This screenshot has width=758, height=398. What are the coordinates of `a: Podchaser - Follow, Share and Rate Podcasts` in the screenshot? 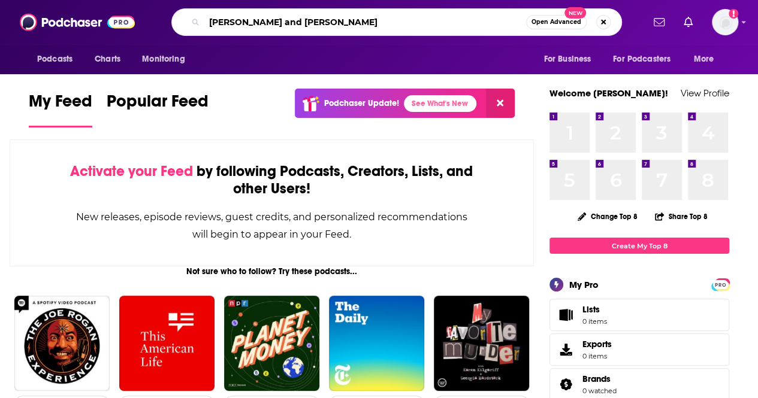 It's located at (77, 22).